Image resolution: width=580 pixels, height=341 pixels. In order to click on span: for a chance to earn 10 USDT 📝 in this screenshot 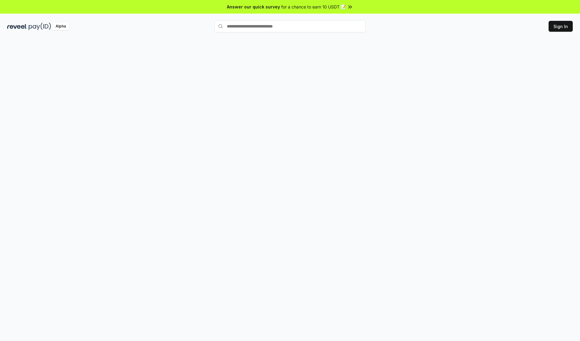, I will do `click(314, 7)`.